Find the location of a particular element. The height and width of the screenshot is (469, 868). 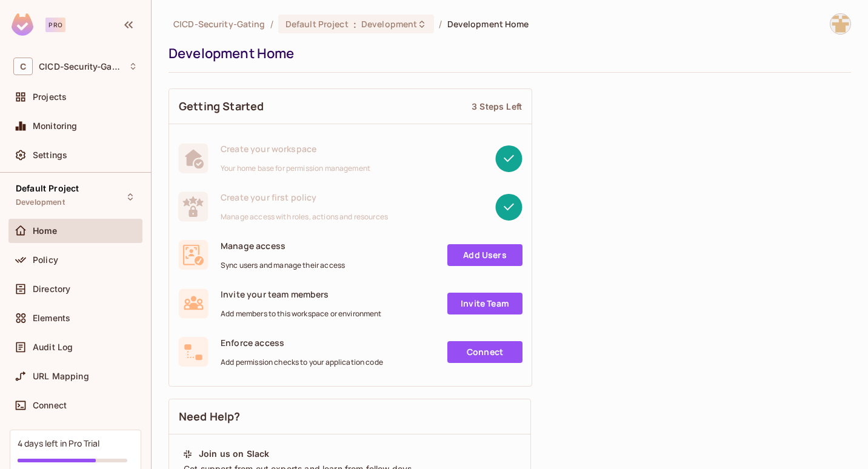

span: Sync users and manage their access is located at coordinates (282, 265).